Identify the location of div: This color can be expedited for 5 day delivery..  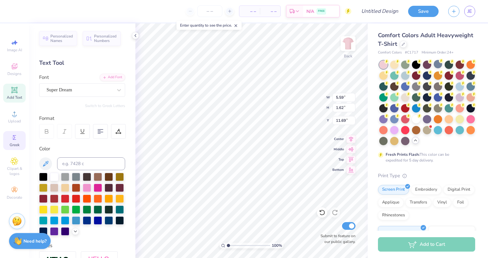
(425, 157).